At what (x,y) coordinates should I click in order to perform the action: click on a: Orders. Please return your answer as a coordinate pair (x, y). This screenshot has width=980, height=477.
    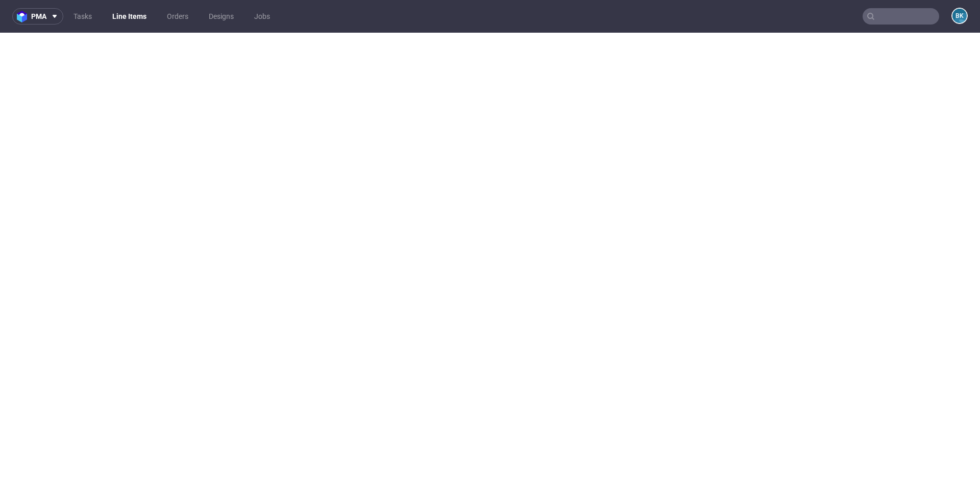
    Looking at the image, I should click on (178, 17).